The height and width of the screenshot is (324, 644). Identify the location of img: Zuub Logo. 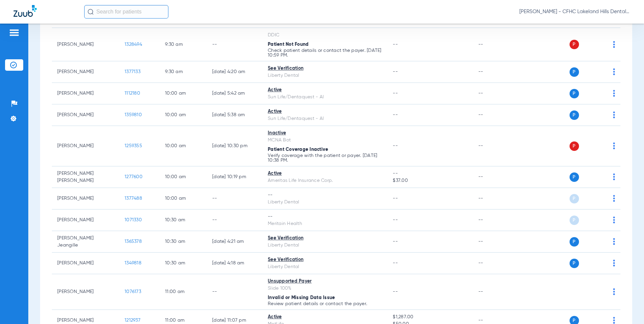
(25, 11).